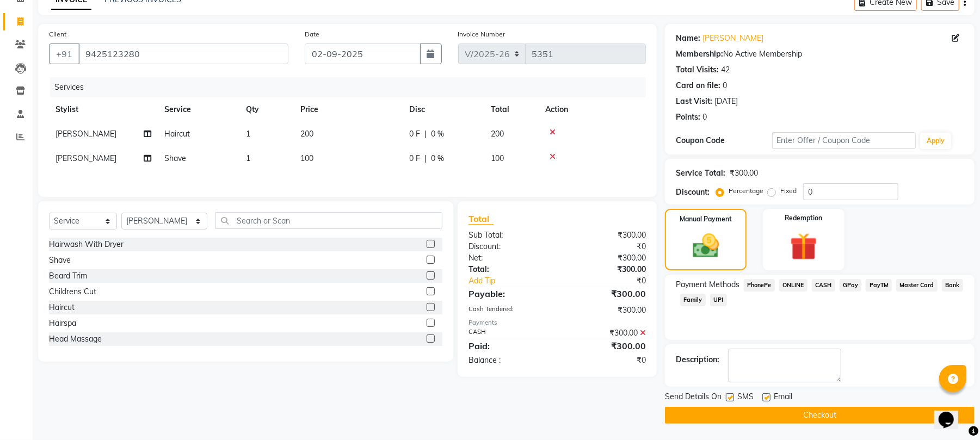  I want to click on div: Services, so click(352, 87).